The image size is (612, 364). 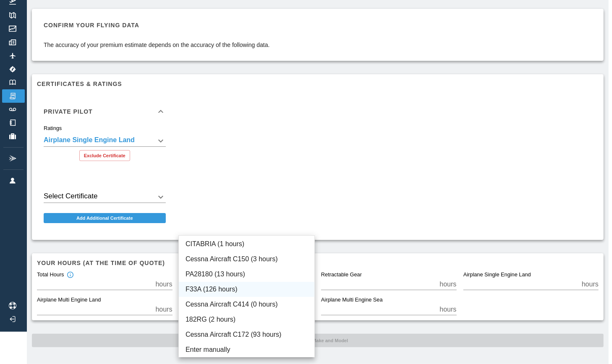 What do you see at coordinates (246, 289) in the screenshot?
I see `li: F33A (126 hours)` at bounding box center [246, 289].